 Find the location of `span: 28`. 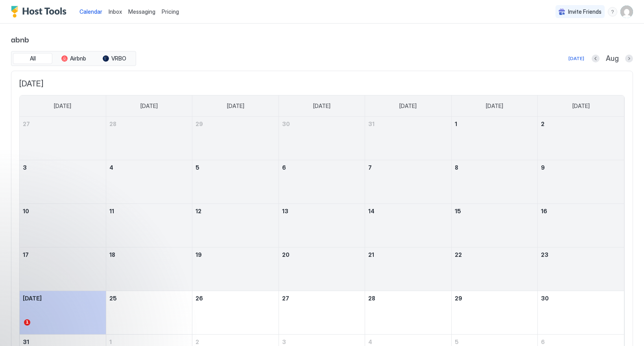

span: 28 is located at coordinates (113, 124).